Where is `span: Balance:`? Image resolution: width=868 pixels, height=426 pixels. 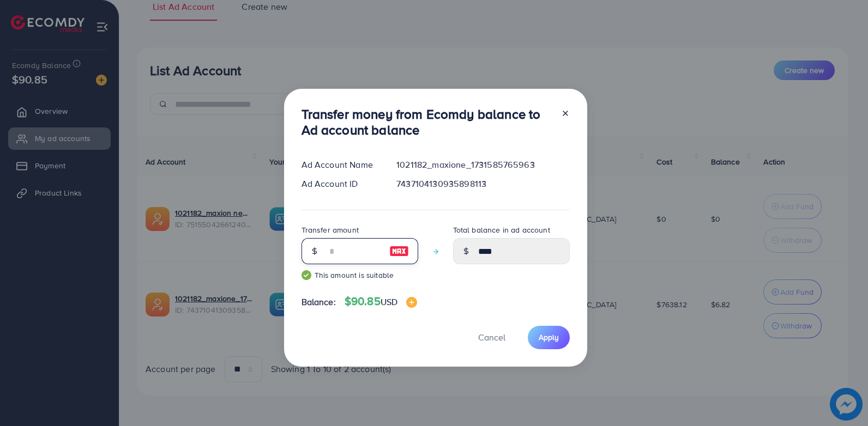
span: Balance: is located at coordinates (319, 302).